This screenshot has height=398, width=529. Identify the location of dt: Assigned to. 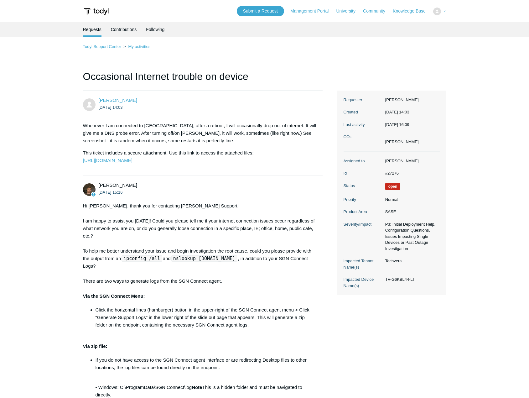
(363, 161).